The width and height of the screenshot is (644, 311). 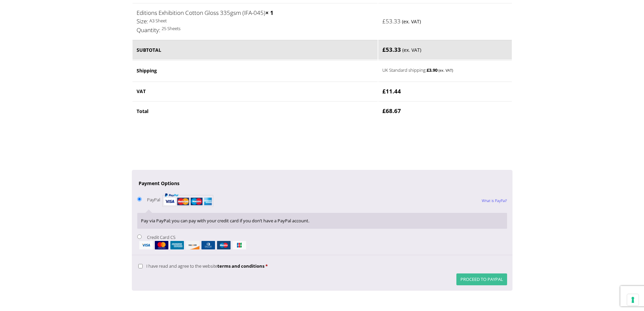 I want to click on label: Credit Card CS, so click(x=322, y=242).